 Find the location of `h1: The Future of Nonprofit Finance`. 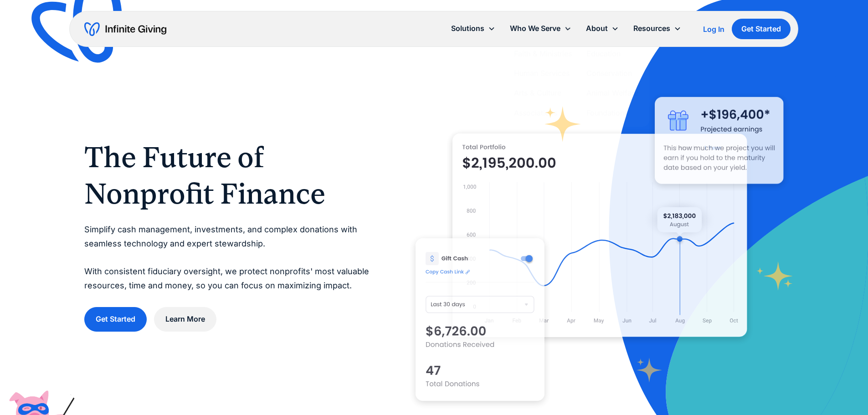

h1: The Future of Nonprofit Finance is located at coordinates (231, 175).